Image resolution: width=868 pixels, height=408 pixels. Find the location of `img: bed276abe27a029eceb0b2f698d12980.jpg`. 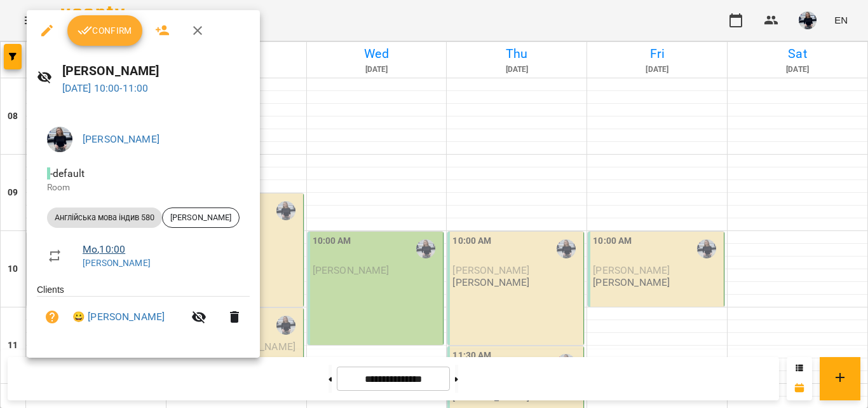

img: bed276abe27a029eceb0b2f698d12980.jpg is located at coordinates (60, 140).